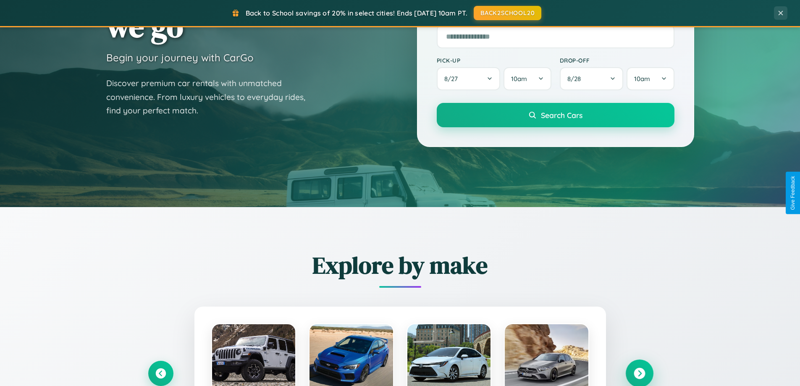 This screenshot has width=800, height=386. Describe the element at coordinates (469, 79) in the screenshot. I see `button: 8/27` at that location.